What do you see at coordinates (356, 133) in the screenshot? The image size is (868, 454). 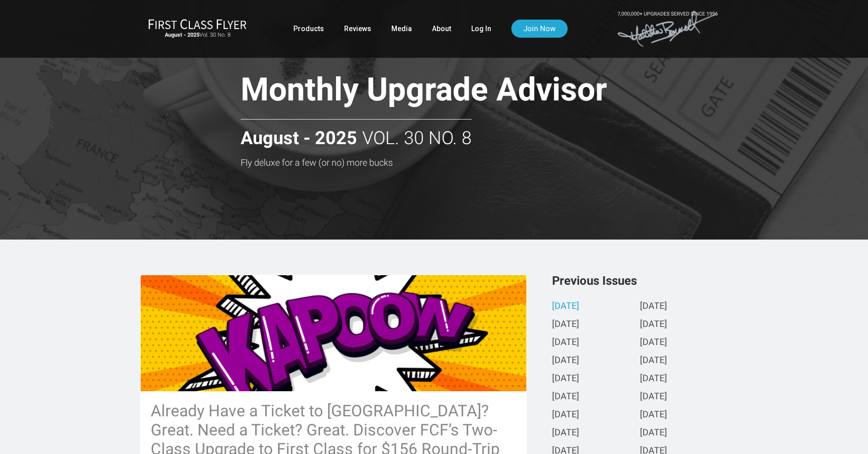 I see `h2: Vol. 30 No. 8` at bounding box center [356, 133].